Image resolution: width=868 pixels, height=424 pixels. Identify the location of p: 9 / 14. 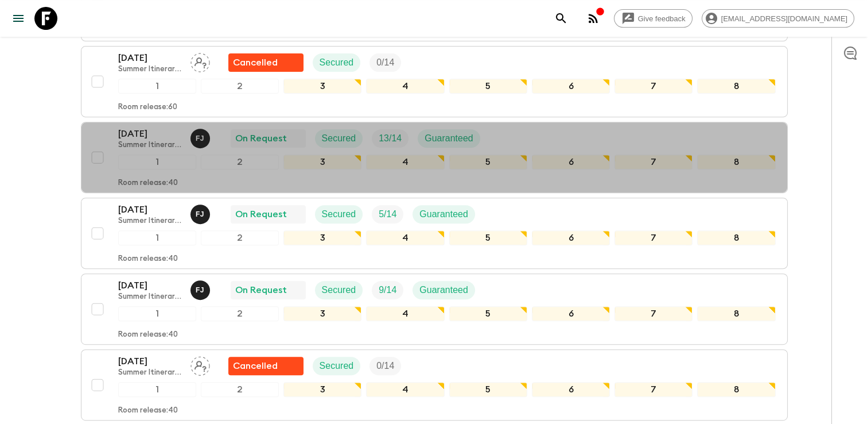
(387, 290).